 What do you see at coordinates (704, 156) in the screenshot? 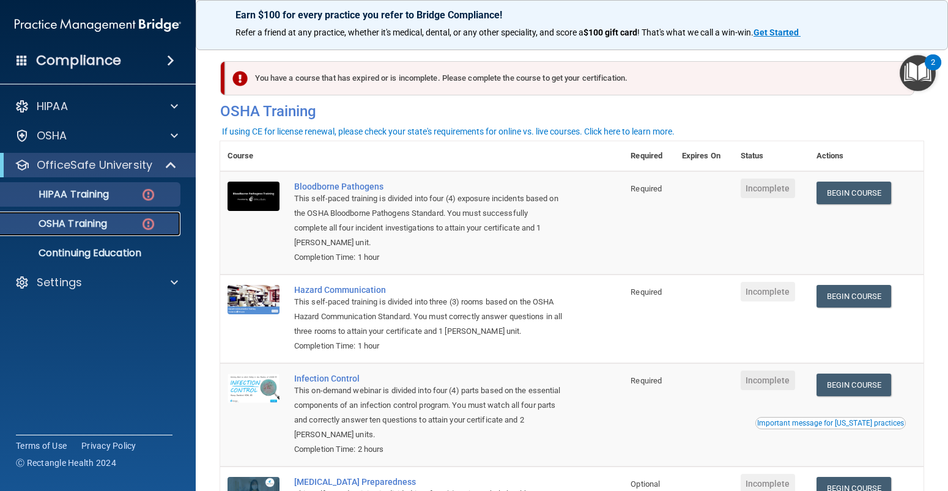
I see `th: Expires On` at bounding box center [704, 156].